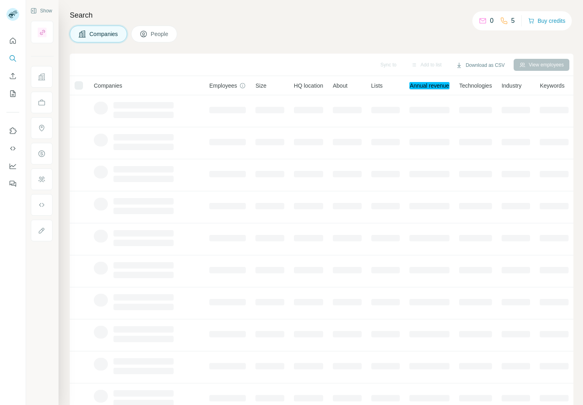 Image resolution: width=583 pixels, height=405 pixels. I want to click on button: My lists, so click(13, 94).